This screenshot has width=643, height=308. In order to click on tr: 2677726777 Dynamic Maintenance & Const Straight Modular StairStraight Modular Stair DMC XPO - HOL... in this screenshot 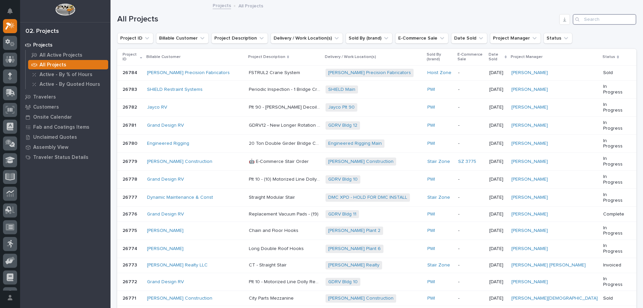, I will do `click(377, 198)`.